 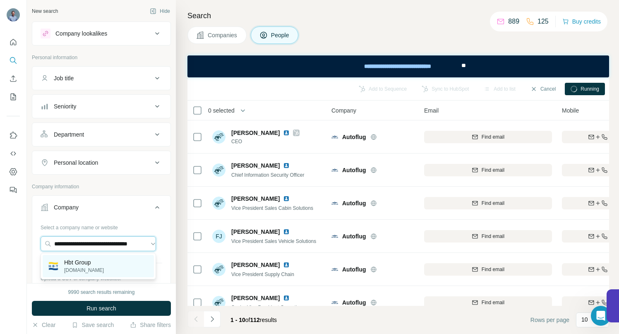 I want to click on p: Personal information, so click(x=101, y=57).